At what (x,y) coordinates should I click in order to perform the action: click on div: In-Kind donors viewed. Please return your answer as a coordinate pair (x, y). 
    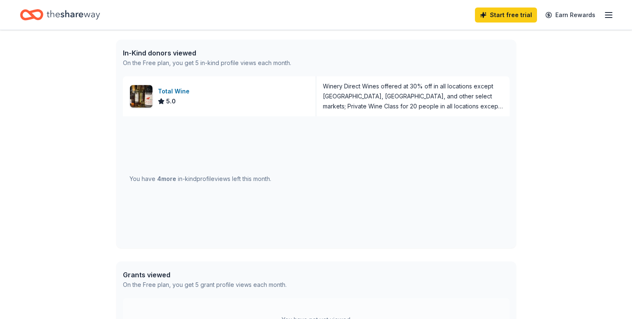
    Looking at the image, I should click on (207, 53).